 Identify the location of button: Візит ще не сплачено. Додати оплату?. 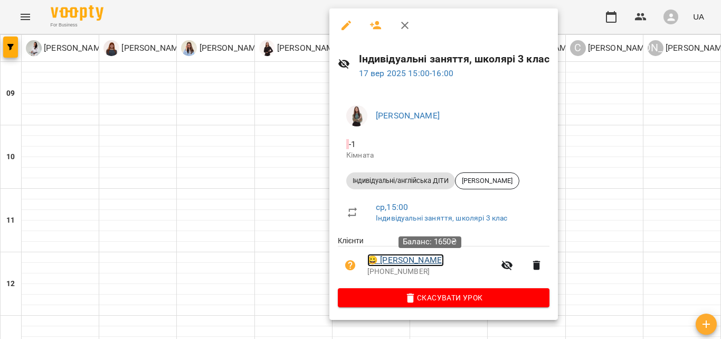
(351, 265).